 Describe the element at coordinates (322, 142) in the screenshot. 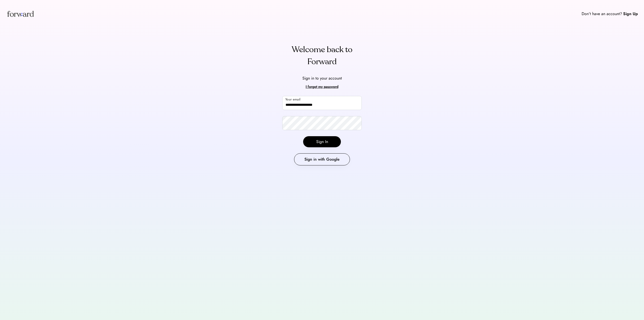

I see `button: Sign In` at that location.